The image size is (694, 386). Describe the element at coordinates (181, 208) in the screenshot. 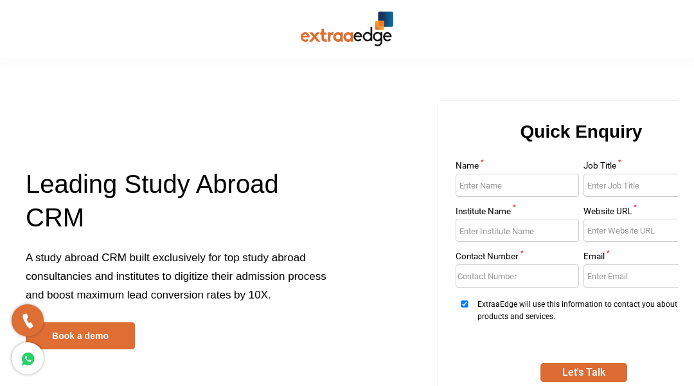

I see `h1: Leading Study Abroad CRM` at that location.